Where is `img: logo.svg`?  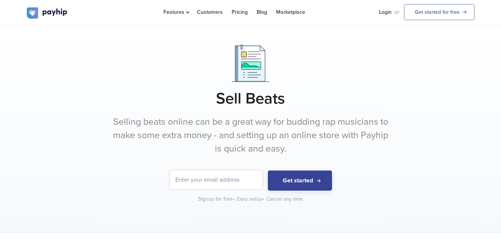
img: logo.svg is located at coordinates (47, 13).